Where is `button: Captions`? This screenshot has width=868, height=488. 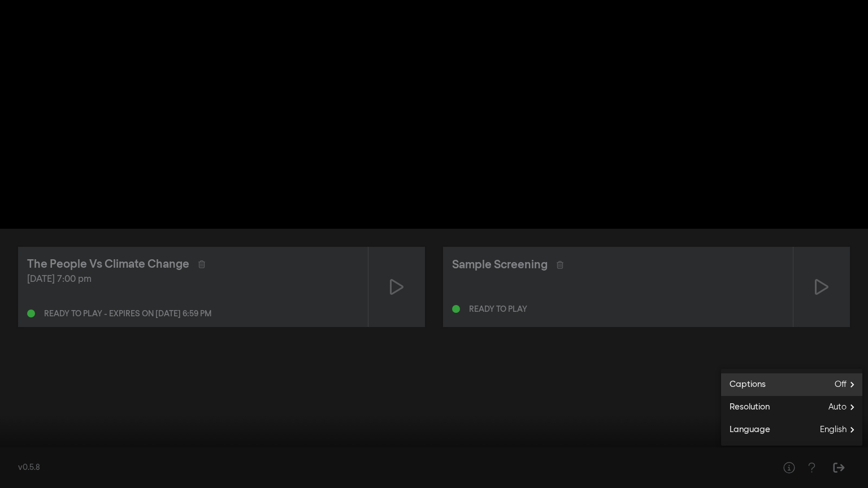
button: Captions is located at coordinates (792, 385).